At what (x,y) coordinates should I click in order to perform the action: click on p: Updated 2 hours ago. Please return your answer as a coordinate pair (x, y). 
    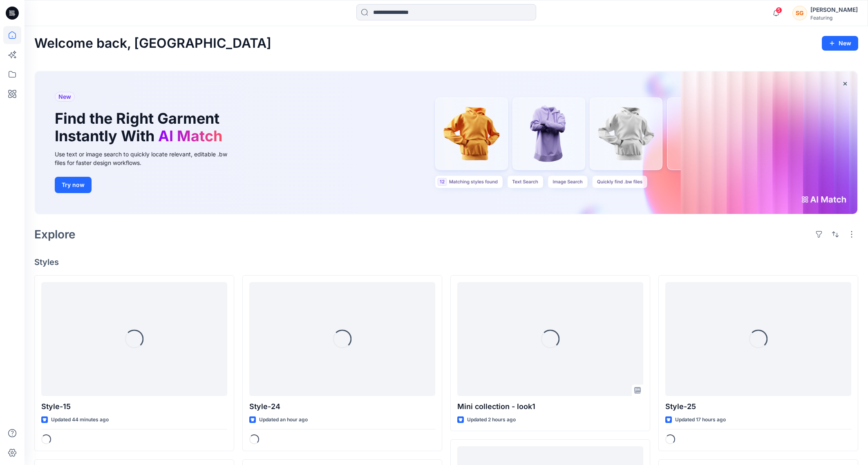
    Looking at the image, I should click on (491, 420).